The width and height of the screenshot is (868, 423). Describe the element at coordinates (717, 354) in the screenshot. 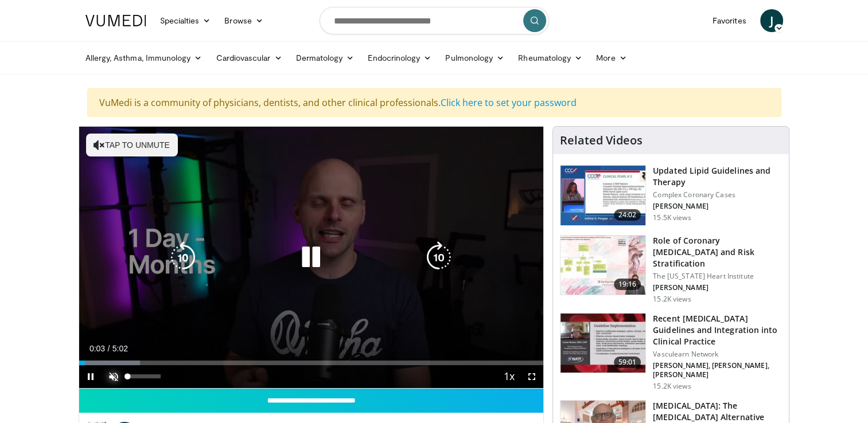

I see `p: Vasculearn Network` at that location.